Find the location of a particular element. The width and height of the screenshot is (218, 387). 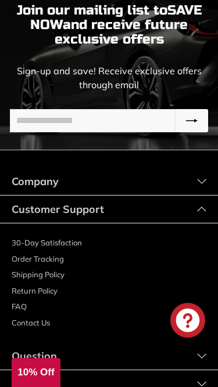

a: Contact Us is located at coordinates (31, 324).